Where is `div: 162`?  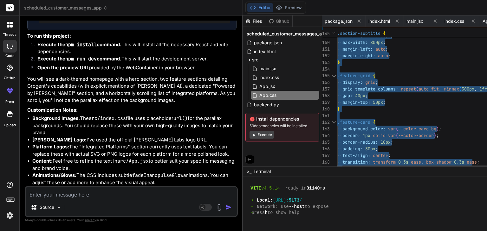
div: 162 is located at coordinates (326, 122).